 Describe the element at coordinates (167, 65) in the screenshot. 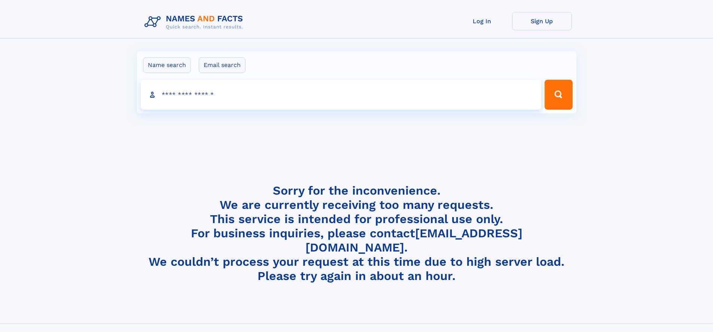

I see `label: Name search` at that location.